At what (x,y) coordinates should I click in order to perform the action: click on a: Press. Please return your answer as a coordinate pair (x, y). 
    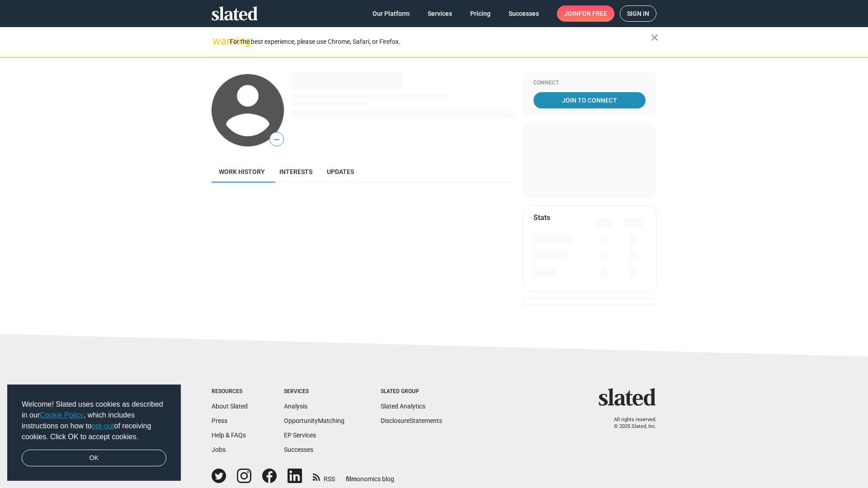
    Looking at the image, I should click on (219, 421).